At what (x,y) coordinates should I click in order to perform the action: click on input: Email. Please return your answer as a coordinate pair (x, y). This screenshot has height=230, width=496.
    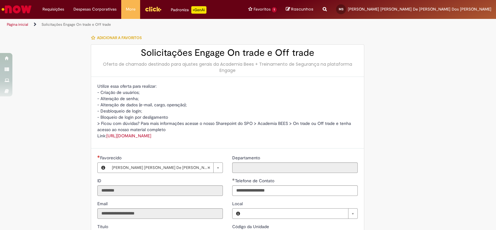
    Looking at the image, I should click on (160, 213).